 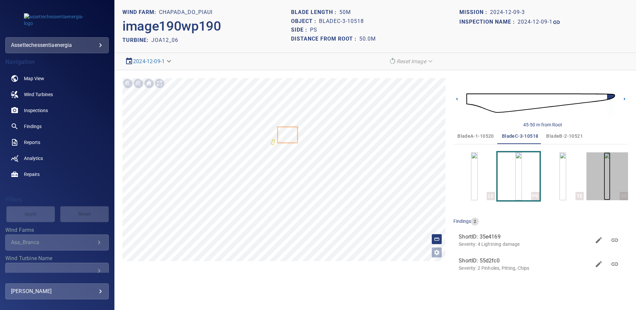 I want to click on span: Repairs, so click(x=32, y=174).